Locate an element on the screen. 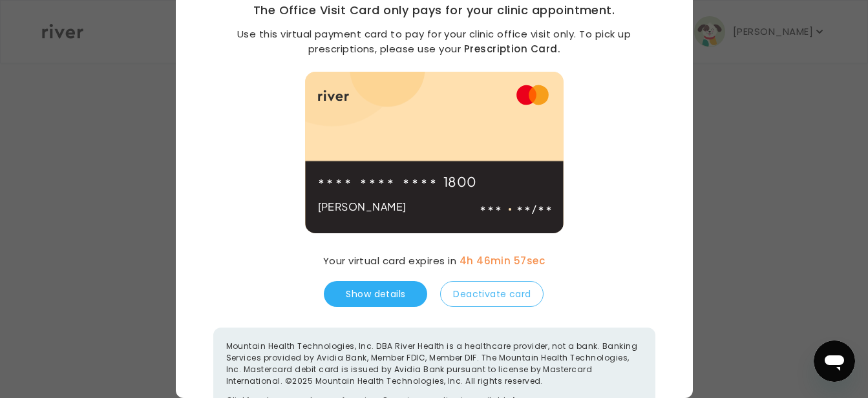  p: Mountain Health Technologies, Inc. DBA River Health is a healthcare provider, not a bank. Banking... is located at coordinates (434, 363).